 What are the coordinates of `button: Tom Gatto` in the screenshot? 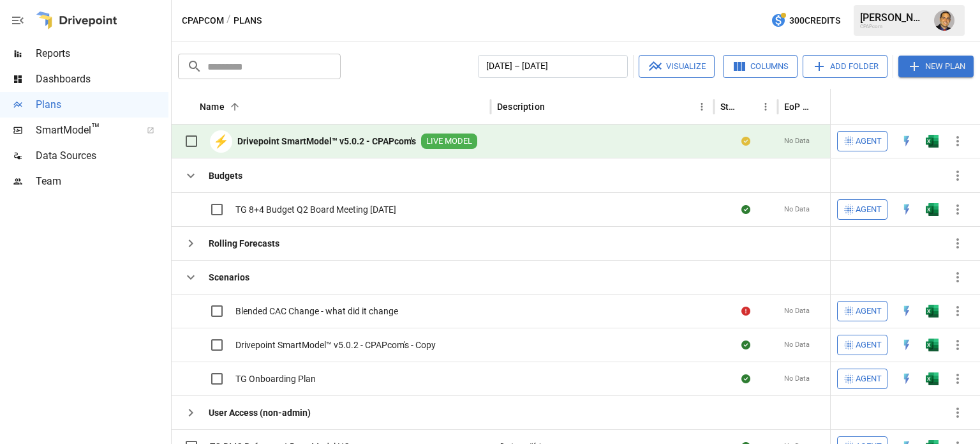 It's located at (944, 21).